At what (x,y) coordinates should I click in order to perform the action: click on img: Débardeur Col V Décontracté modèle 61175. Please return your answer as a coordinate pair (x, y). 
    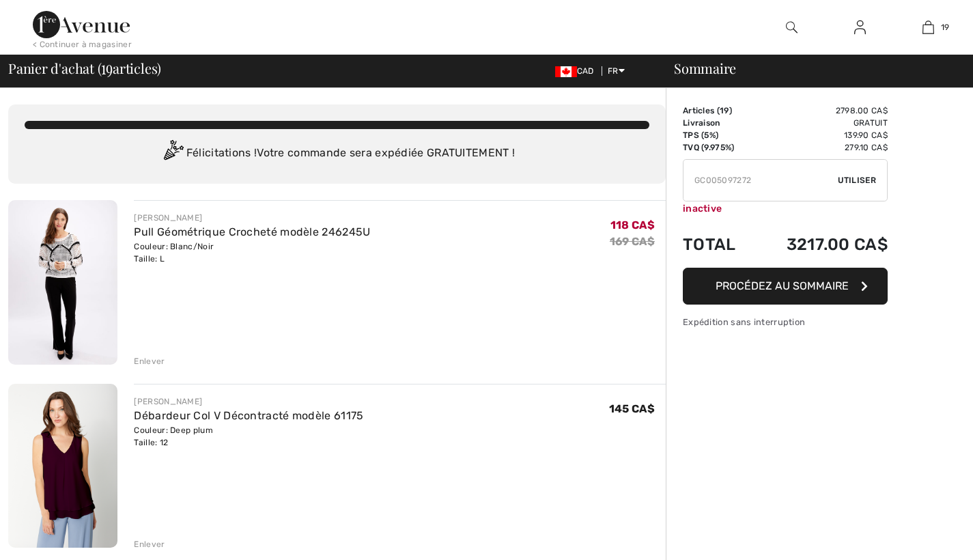
    Looking at the image, I should click on (63, 466).